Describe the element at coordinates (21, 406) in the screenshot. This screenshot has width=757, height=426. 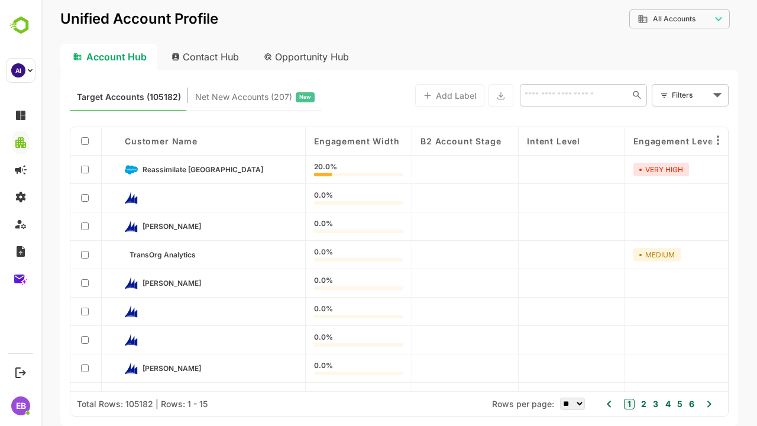
I see `div: EB` at that location.